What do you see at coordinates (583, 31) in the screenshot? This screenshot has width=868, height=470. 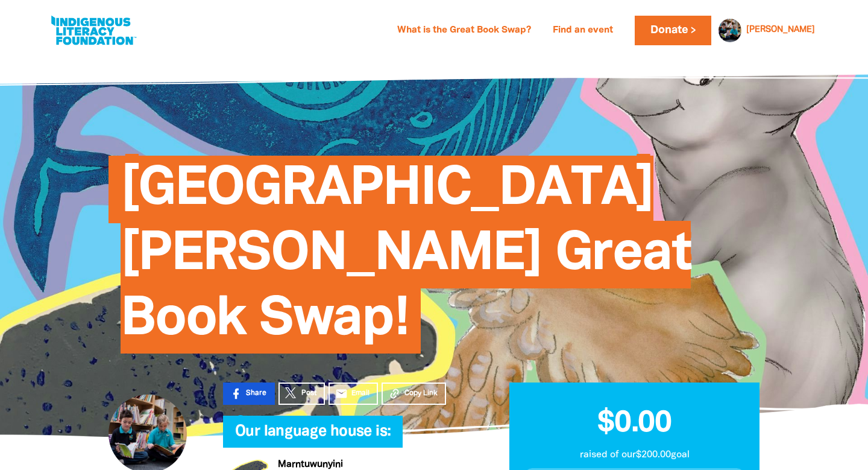 I see `a: Find an event` at bounding box center [583, 31].